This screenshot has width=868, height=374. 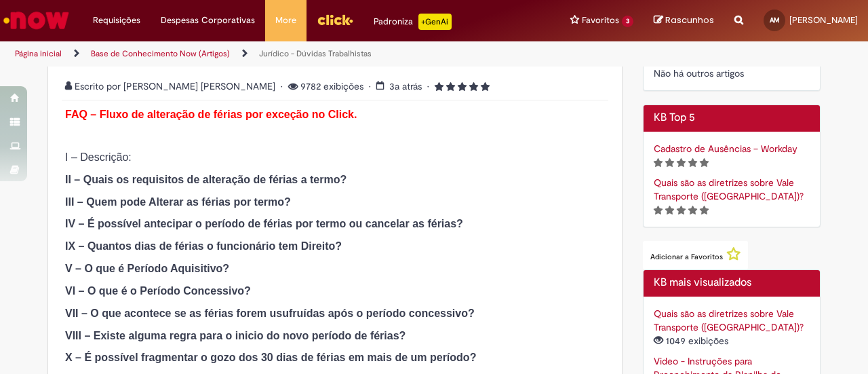 I want to click on span: Classificação média do artigo - 5.0 estrelas, so click(x=462, y=87).